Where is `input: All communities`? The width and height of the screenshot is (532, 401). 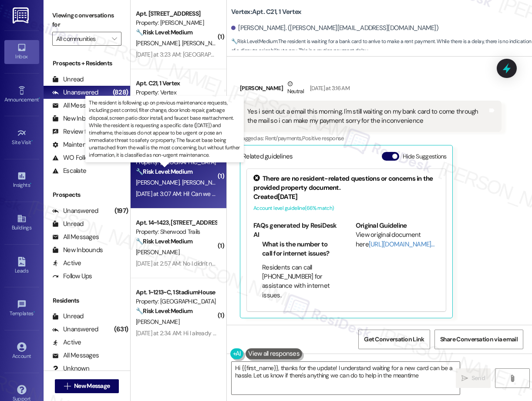 input: All communities is located at coordinates (82, 39).